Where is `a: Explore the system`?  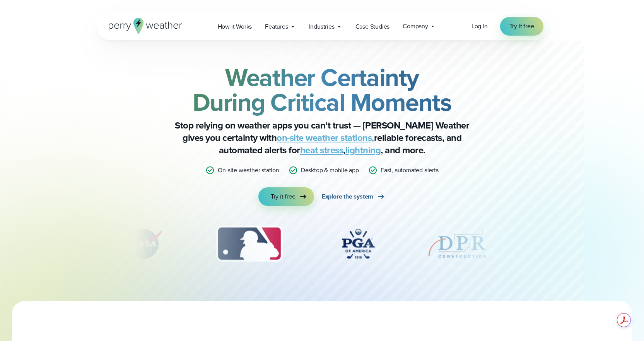
a: Explore the system is located at coordinates (353, 196).